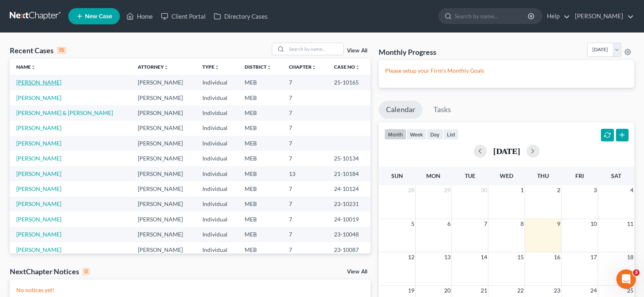 The width and height of the screenshot is (644, 297). I want to click on a: Calendar, so click(401, 110).